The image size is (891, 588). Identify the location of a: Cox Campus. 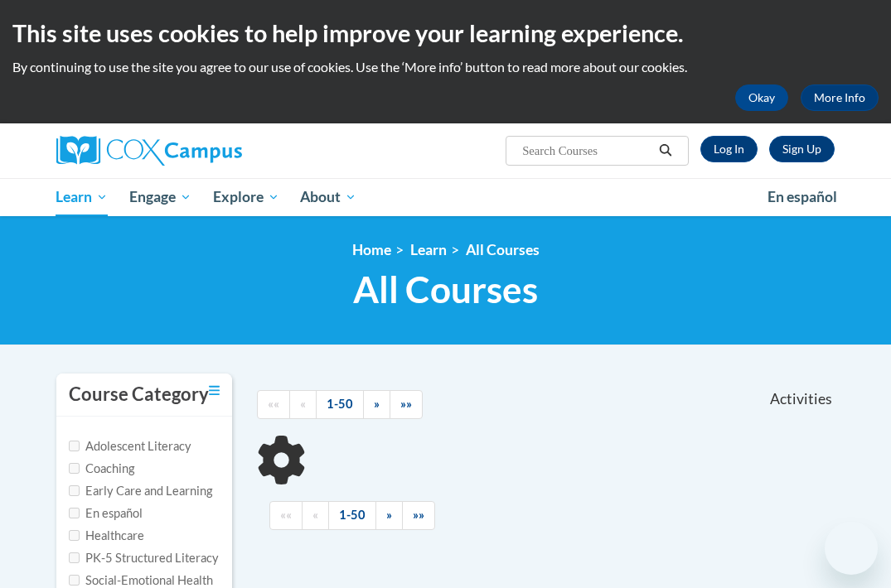
(177, 151).